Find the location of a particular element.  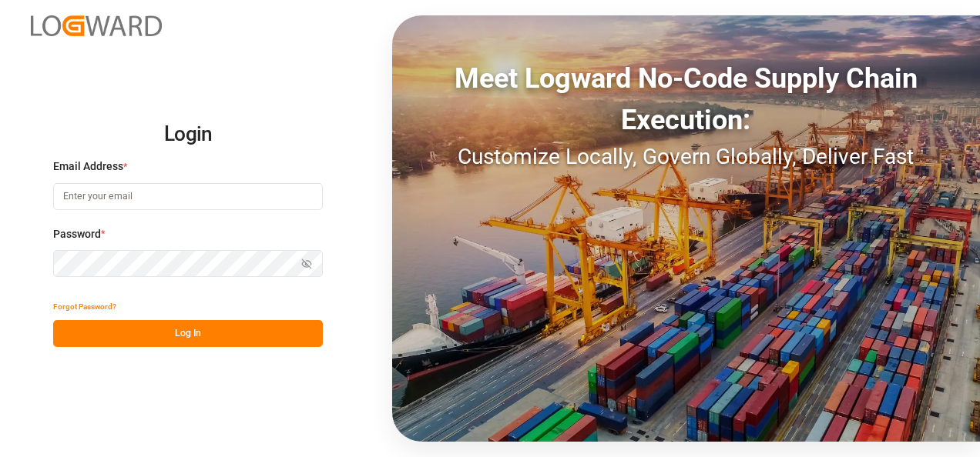

img: Logward_new_orange.png is located at coordinates (96, 26).